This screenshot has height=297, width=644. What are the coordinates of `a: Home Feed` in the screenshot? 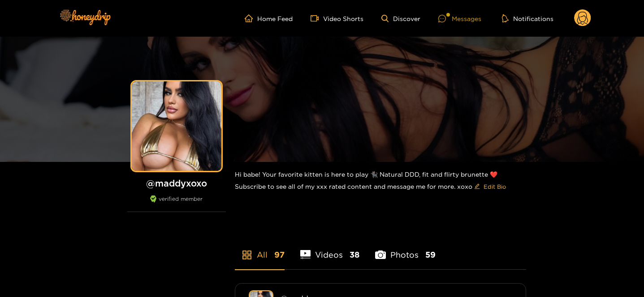 It's located at (269, 18).